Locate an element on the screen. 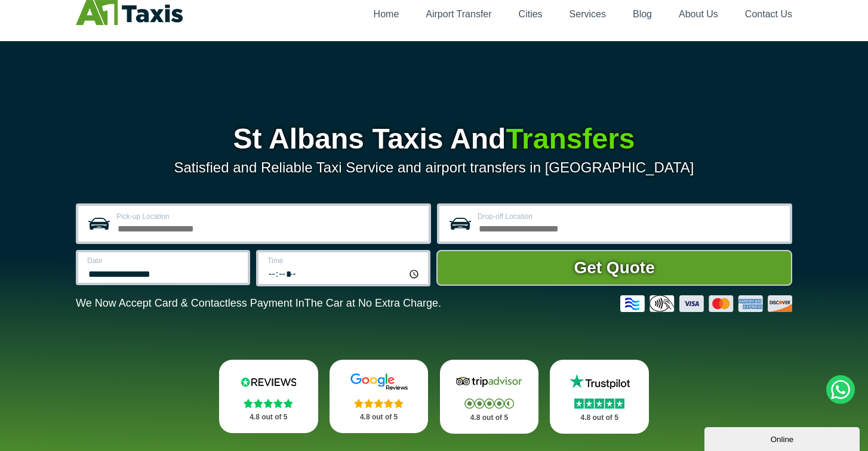 The width and height of the screenshot is (868, 451). a: Blog is located at coordinates (642, 14).